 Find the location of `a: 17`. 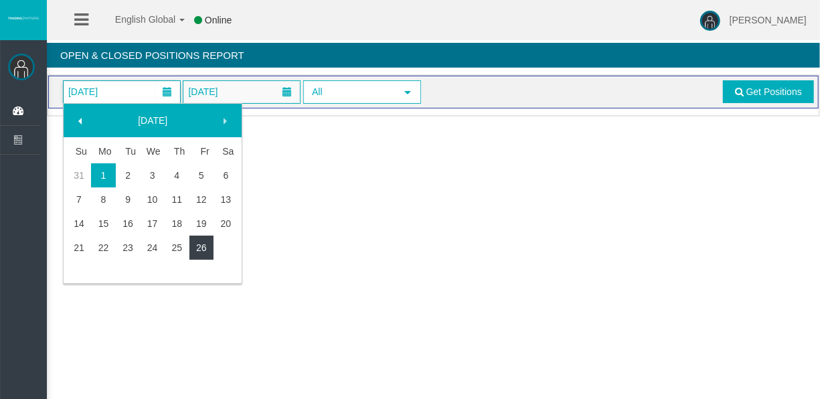

a: 17 is located at coordinates (152, 223).